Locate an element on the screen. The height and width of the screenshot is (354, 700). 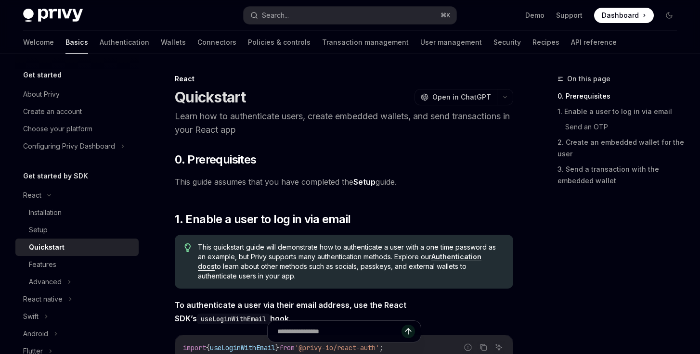
div: Choose your platform is located at coordinates (58, 129).